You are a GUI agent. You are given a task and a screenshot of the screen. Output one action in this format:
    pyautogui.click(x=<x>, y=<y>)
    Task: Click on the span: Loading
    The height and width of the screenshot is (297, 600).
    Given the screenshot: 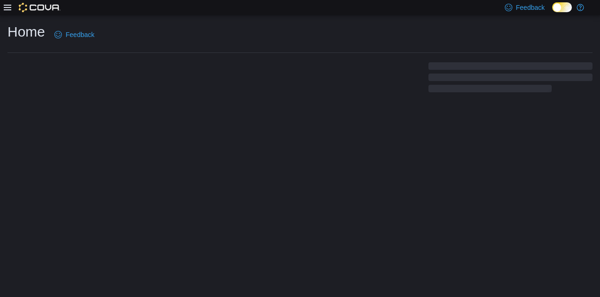 What is the action you would take?
    pyautogui.click(x=511, y=79)
    